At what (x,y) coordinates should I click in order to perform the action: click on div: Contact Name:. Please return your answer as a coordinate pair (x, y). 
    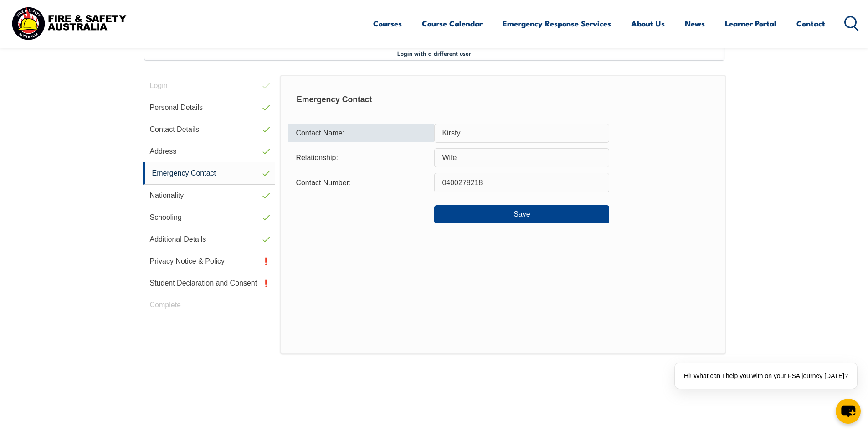
    Looking at the image, I should click on (361, 133).